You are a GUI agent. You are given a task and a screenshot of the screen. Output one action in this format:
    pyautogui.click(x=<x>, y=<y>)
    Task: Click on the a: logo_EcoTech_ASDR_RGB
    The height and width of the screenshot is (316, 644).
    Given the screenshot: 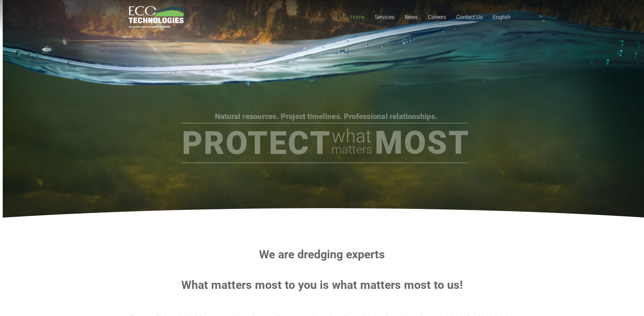 What is the action you would take?
    pyautogui.click(x=156, y=17)
    